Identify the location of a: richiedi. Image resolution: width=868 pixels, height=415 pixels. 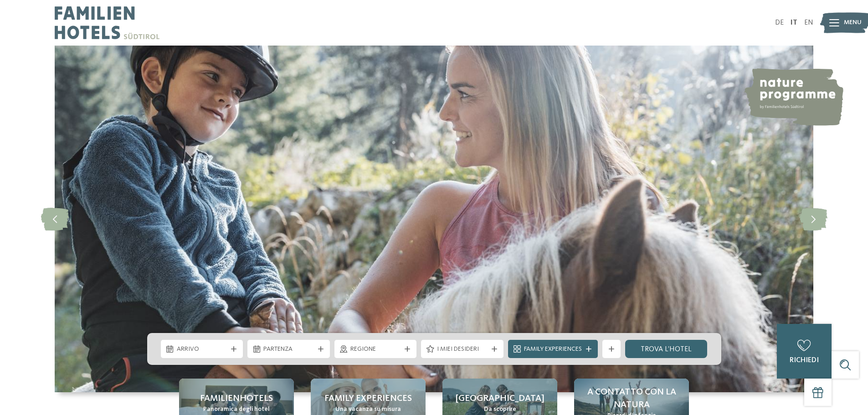
(805, 351).